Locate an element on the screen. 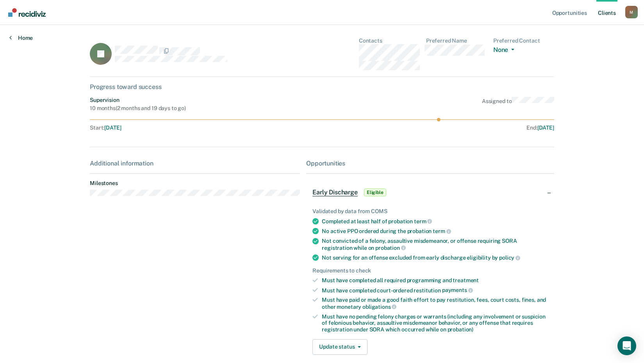  button: Profile dropdown button is located at coordinates (632, 12).